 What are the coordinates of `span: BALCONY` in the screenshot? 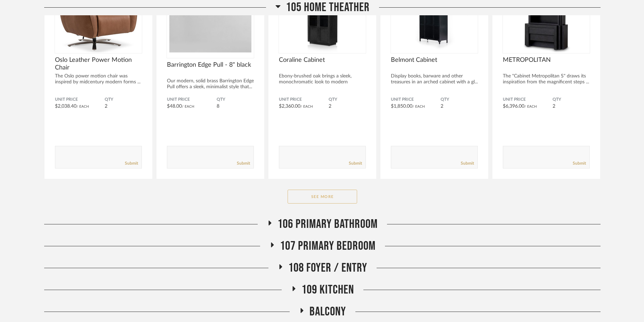 It's located at (328, 311).